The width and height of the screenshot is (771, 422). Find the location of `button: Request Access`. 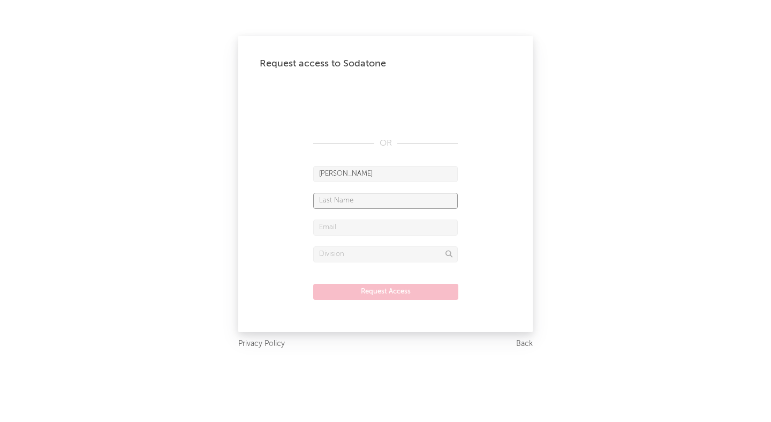

button: Request Access is located at coordinates (386, 292).